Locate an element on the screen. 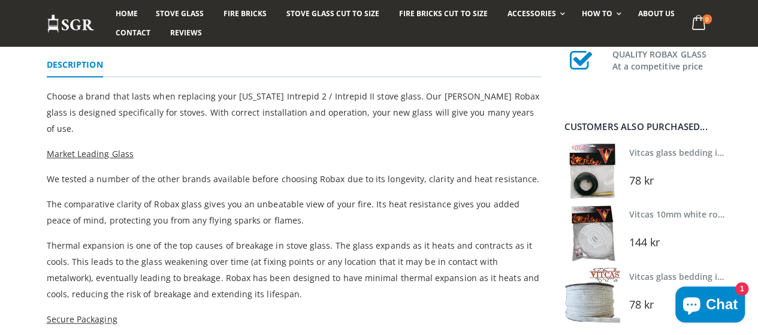 The image size is (758, 335). span: Fire Bricks is located at coordinates (245, 13).